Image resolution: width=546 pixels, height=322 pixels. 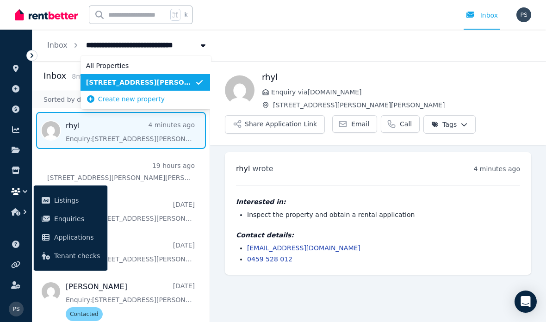 What do you see at coordinates (46, 15) in the screenshot?
I see `img: RentBetter` at bounding box center [46, 15].